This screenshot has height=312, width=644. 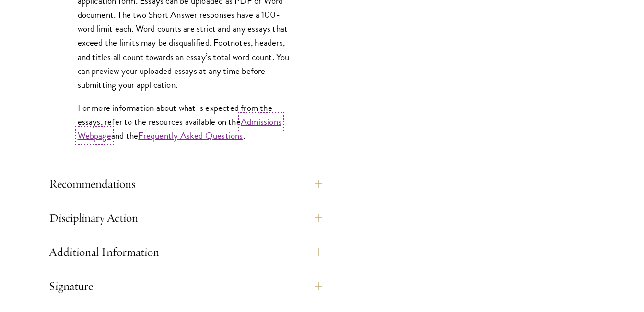 What do you see at coordinates (186, 286) in the screenshot?
I see `button: Signature` at bounding box center [186, 286].